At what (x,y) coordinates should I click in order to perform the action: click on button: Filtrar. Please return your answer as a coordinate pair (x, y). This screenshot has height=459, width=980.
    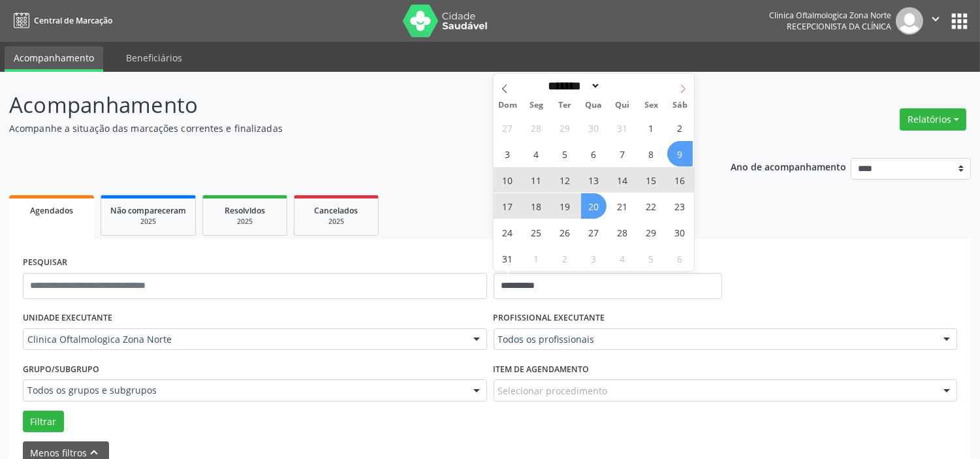
    Looking at the image, I should click on (43, 422).